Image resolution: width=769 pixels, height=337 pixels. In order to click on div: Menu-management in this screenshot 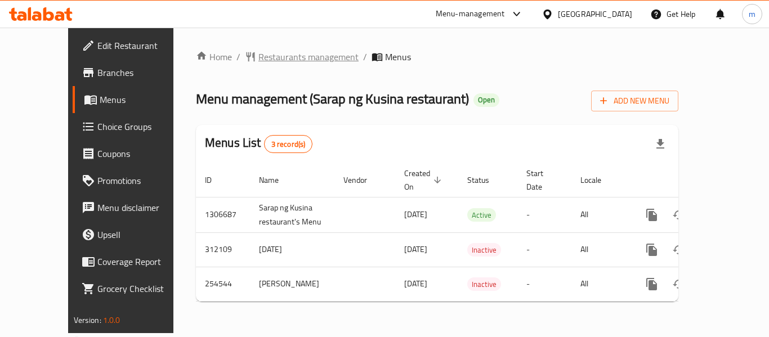, I will do `click(470, 14)`.